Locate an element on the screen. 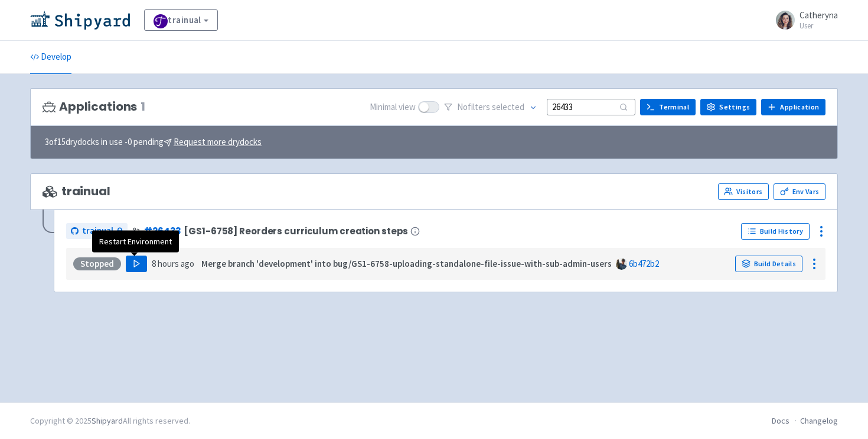  a: Catheryna User is located at coordinates (803, 20).